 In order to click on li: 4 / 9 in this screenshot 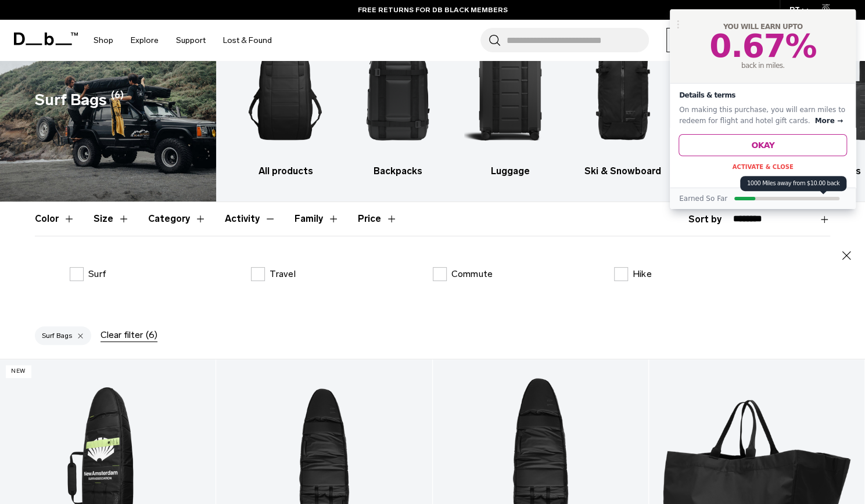, I will do `click(622, 99)`.